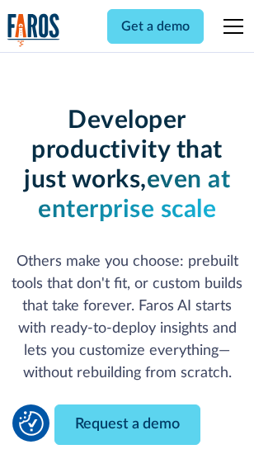 This screenshot has width=254, height=454. I want to click on a: Request a demo, so click(127, 425).